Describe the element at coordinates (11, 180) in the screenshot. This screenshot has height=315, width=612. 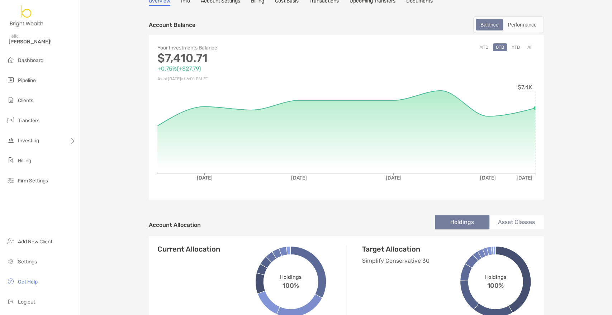
I see `img: firm-settings icon` at that location.